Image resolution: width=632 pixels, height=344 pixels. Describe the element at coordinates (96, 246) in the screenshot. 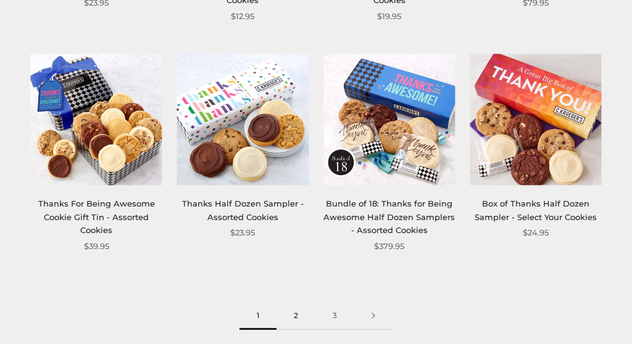

I see `span: $39.95` at that location.